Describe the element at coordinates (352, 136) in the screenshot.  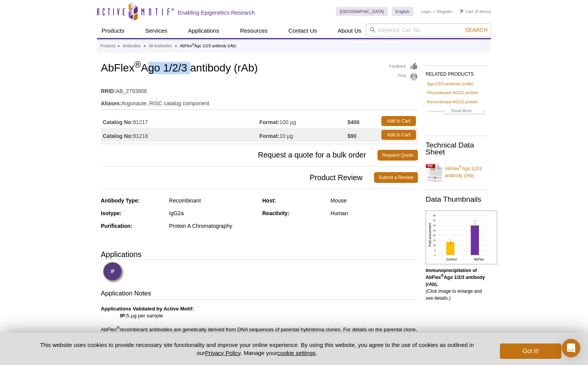
I see `strong: $90` at that location.